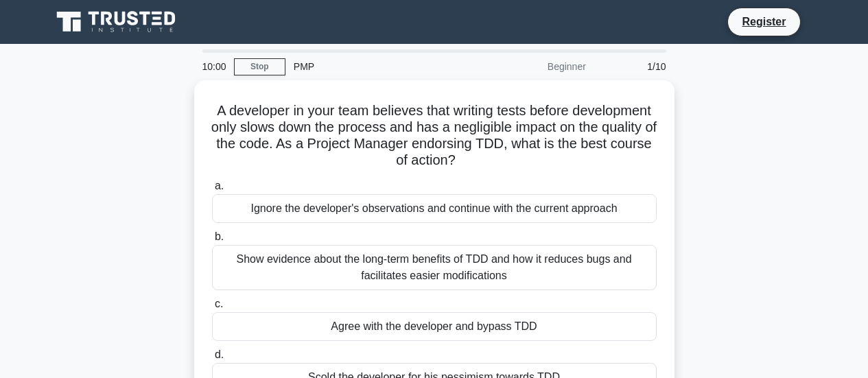 Image resolution: width=868 pixels, height=378 pixels. What do you see at coordinates (219, 186) in the screenshot?
I see `span: a.` at bounding box center [219, 186].